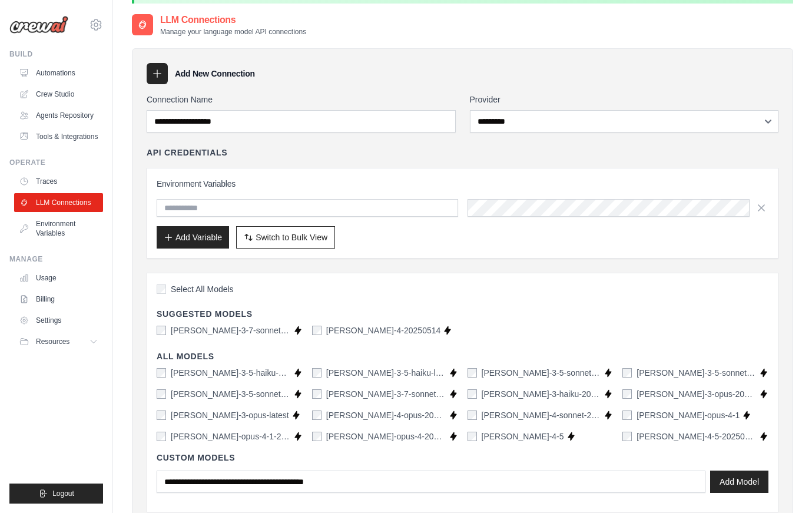  Describe the element at coordinates (39, 25) in the screenshot. I see `img: Logo` at that location.